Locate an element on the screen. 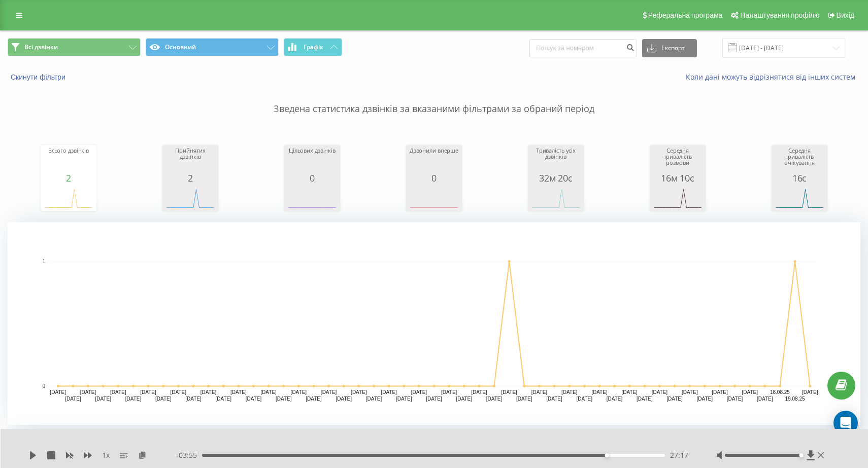  div: Середня тривалість розмови is located at coordinates (677, 161).